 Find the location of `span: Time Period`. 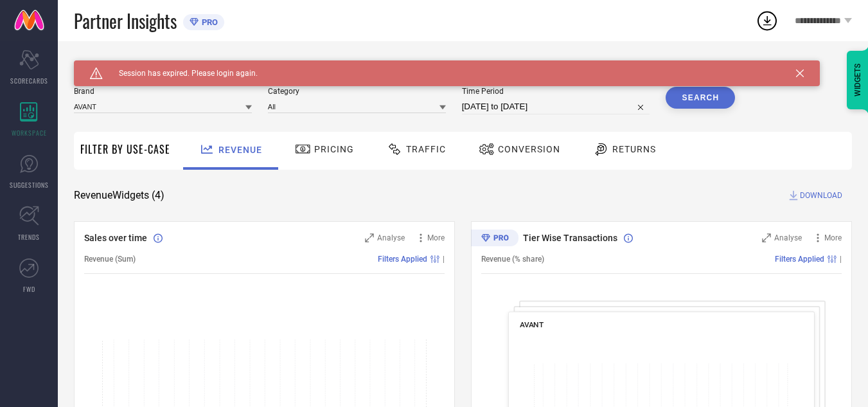

span: Time Period is located at coordinates (556, 91).